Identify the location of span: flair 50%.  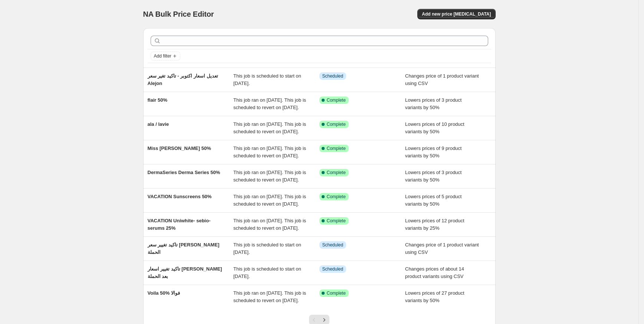
(157, 100).